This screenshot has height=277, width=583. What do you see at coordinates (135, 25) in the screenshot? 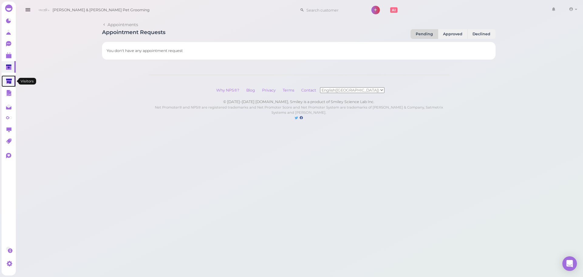
I see `a: Appointments` at bounding box center [135, 25].